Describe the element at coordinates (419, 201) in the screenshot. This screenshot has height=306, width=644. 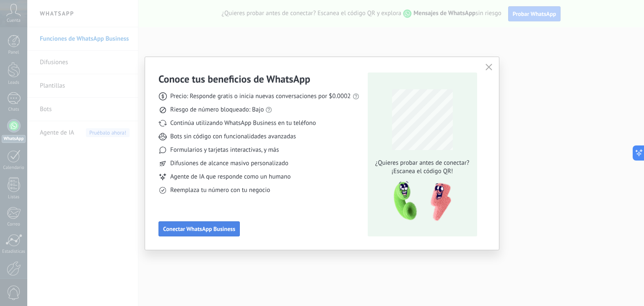
I see `img: qr-pic-1x.png` at that location.